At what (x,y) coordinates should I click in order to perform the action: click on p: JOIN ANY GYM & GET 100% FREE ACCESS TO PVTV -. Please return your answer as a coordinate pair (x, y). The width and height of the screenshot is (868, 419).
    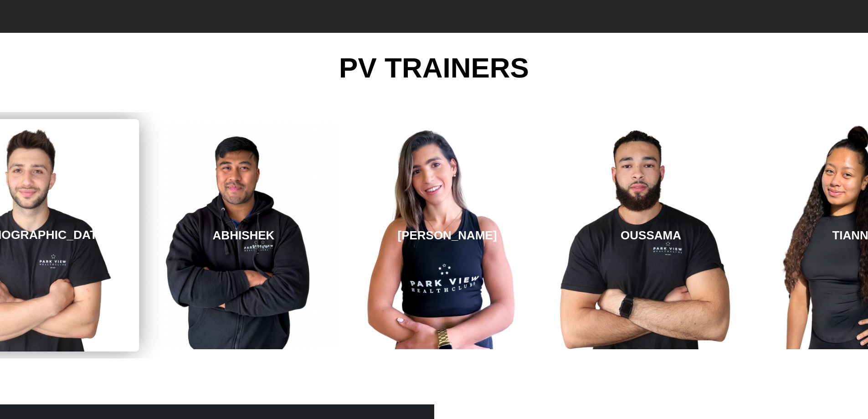
    Looking at the image, I should click on (433, 392).